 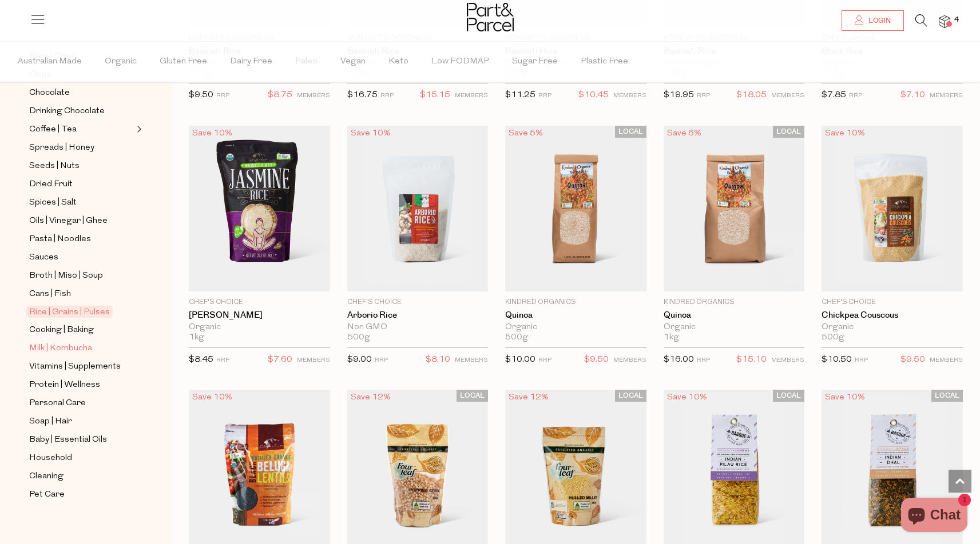 What do you see at coordinates (934, 516) in the screenshot?
I see `inbox-online-store-chat: Shopify online store chat` at bounding box center [934, 516].